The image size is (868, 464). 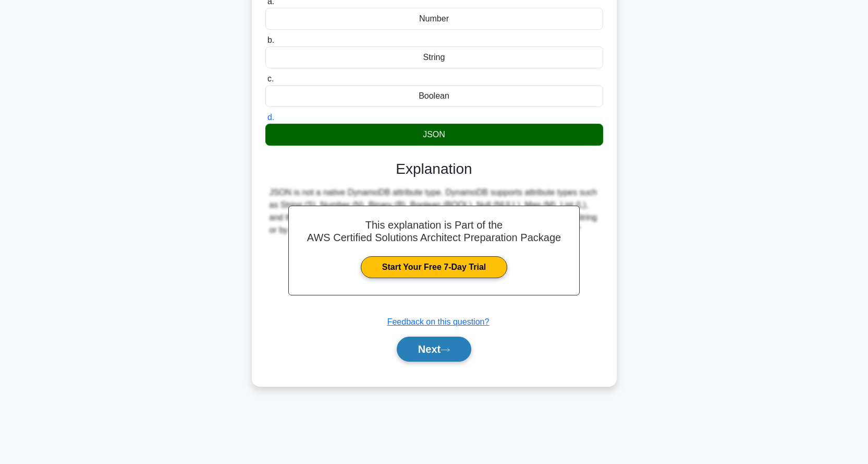 I want to click on span: d., so click(x=271, y=117).